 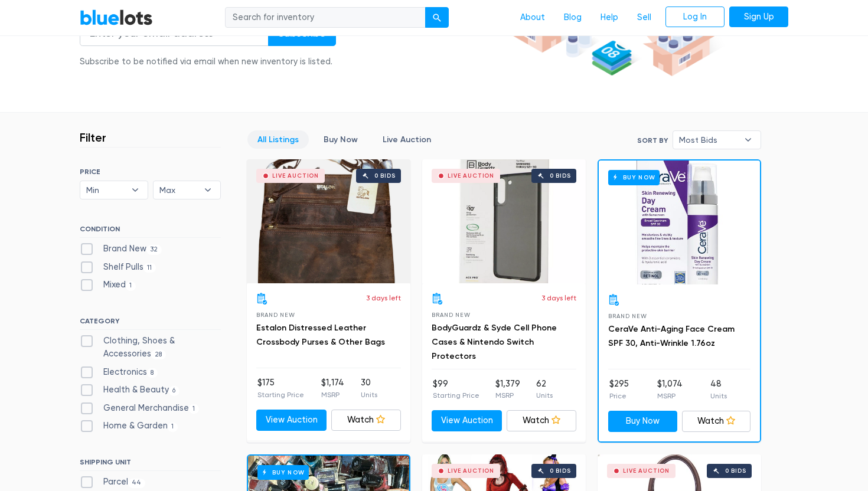 I want to click on li: 48, so click(x=719, y=390).